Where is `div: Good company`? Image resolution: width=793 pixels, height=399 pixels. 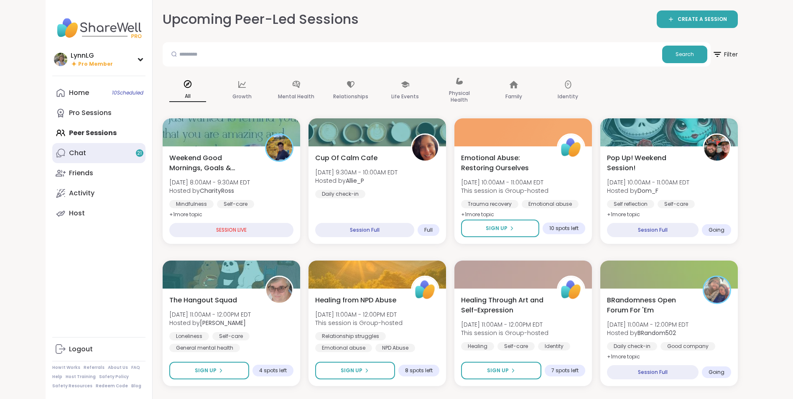 div: Good company is located at coordinates (688, 346).